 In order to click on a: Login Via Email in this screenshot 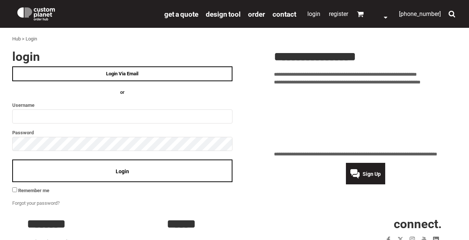, I will do `click(122, 74)`.